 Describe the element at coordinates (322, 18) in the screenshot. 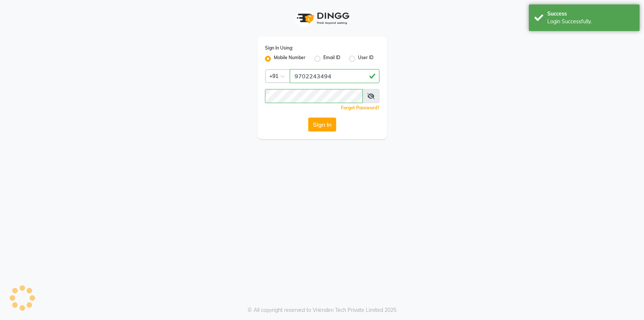

I see `img: logo1.svg` at that location.